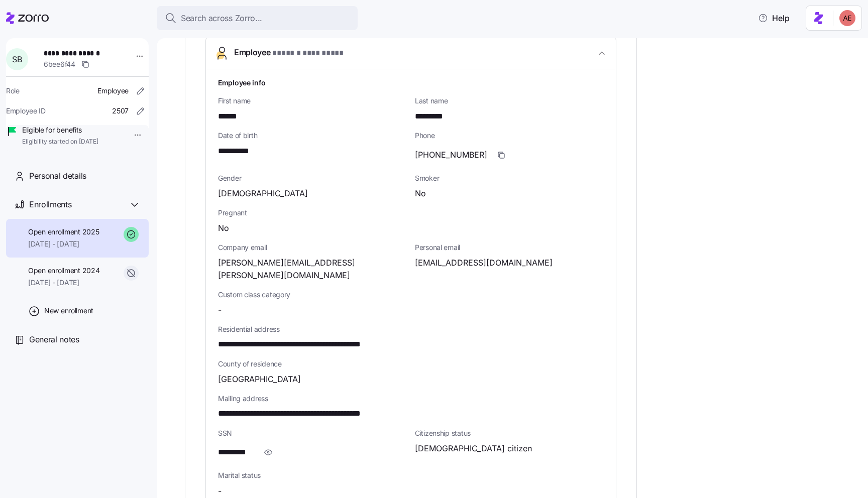 The width and height of the screenshot is (868, 498). I want to click on span: Date of birth, so click(312, 135).